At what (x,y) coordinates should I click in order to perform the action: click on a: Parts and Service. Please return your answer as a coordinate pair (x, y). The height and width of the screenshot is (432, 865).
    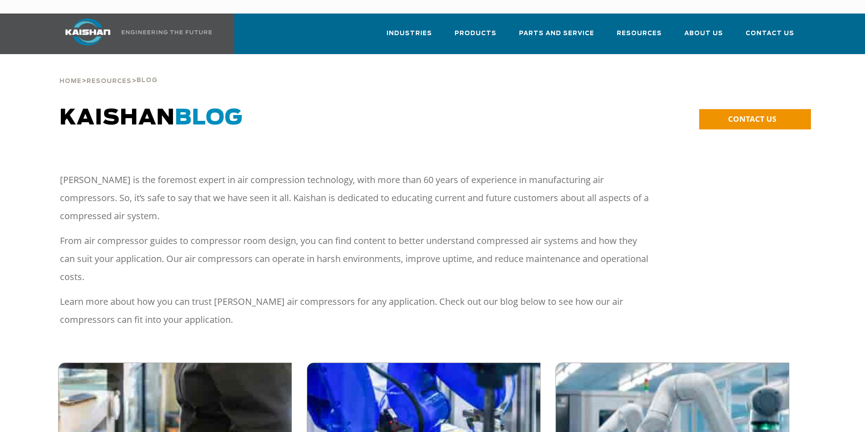
    Looking at the image, I should click on (557, 37).